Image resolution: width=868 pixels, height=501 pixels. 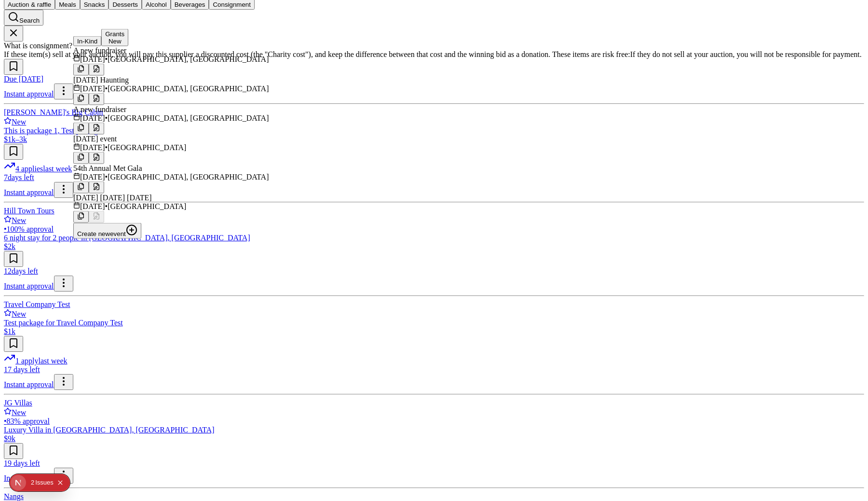 I want to click on div: $9k, so click(x=434, y=439).